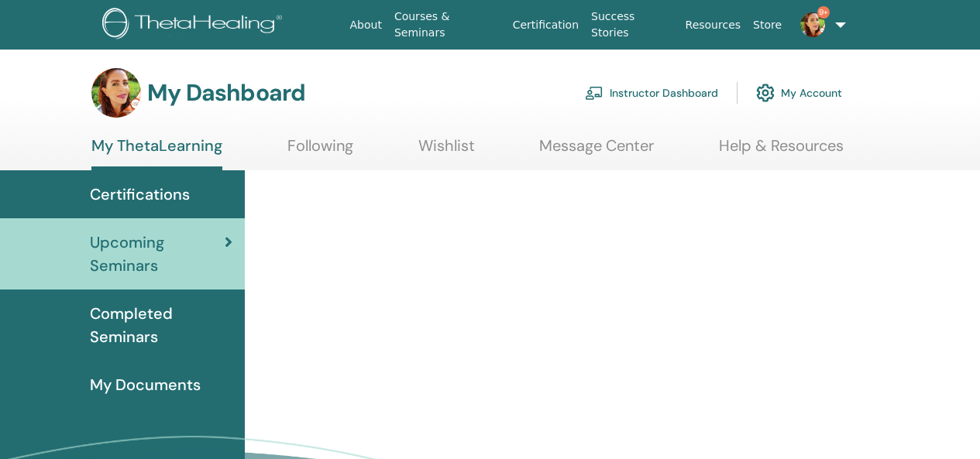  What do you see at coordinates (447, 151) in the screenshot?
I see `a: Wishlist` at bounding box center [447, 151].